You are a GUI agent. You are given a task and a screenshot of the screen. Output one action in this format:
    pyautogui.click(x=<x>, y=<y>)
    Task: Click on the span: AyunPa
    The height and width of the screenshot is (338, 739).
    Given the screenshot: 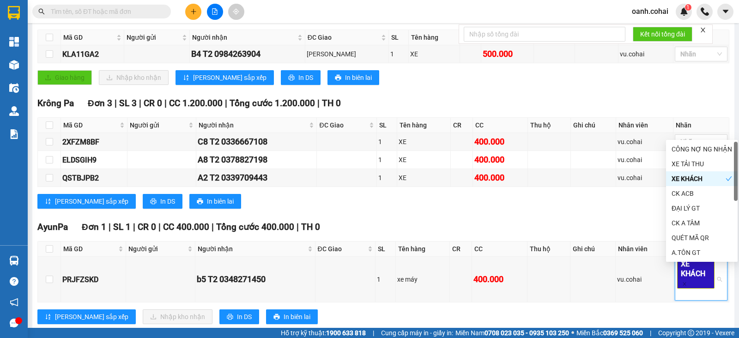 What is the action you would take?
    pyautogui.click(x=53, y=227)
    